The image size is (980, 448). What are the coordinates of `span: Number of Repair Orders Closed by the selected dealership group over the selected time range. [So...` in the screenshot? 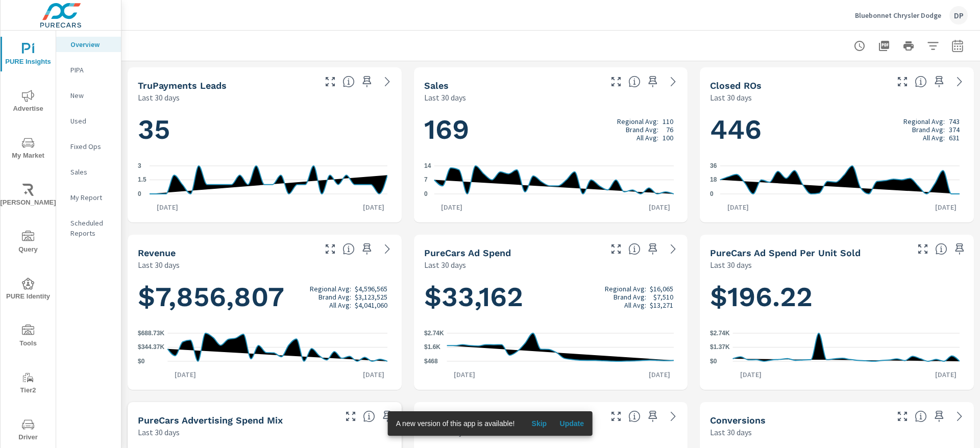 It's located at (920, 81).